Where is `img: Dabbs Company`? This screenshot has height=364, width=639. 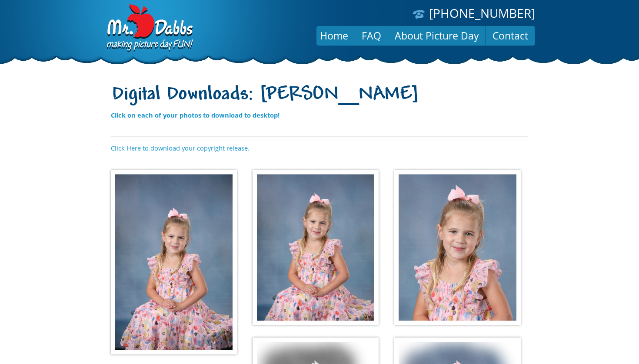
img: Dabbs Company is located at coordinates (149, 29).